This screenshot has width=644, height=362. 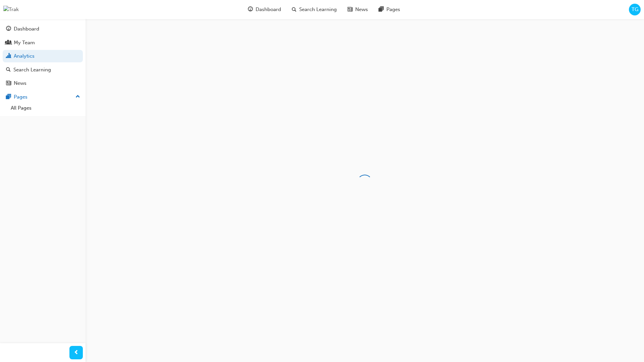 What do you see at coordinates (42, 70) in the screenshot?
I see `a: Search Learning` at bounding box center [42, 70].